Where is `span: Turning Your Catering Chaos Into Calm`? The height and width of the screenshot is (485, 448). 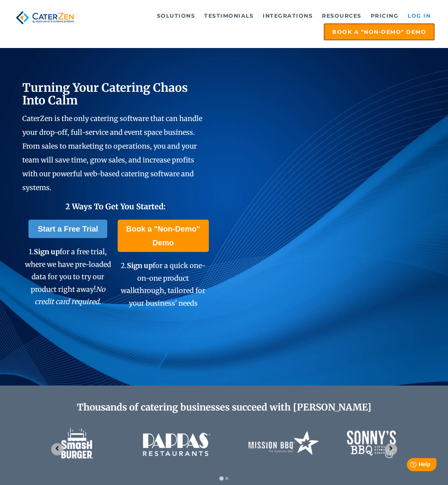 span: Turning Your Catering Chaos Into Calm is located at coordinates (105, 94).